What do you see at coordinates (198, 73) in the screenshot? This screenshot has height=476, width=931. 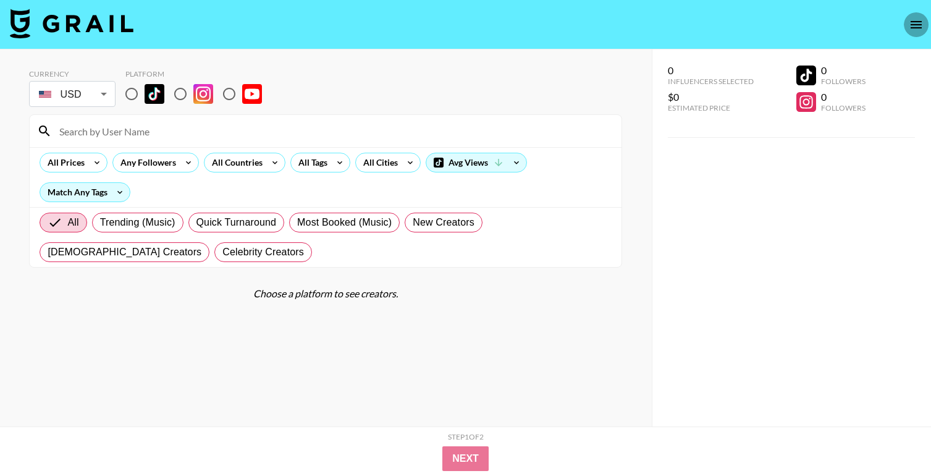 I see `div: Platform` at bounding box center [198, 73].